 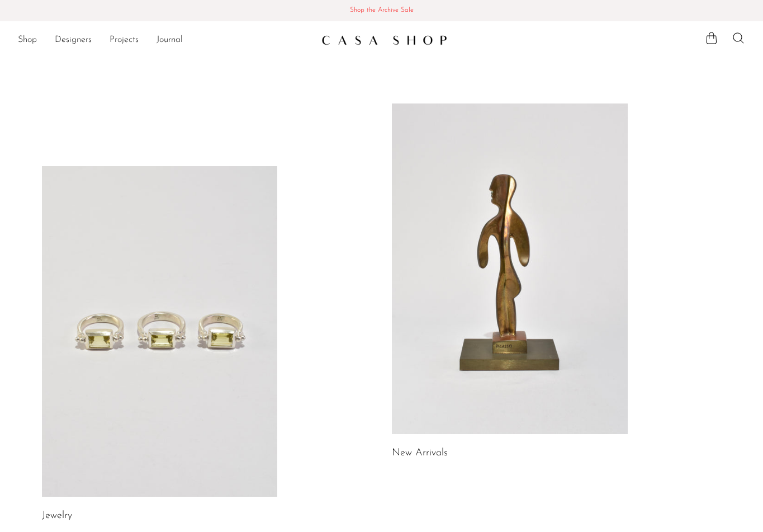 I want to click on nav: Desktop navigation, so click(x=165, y=40).